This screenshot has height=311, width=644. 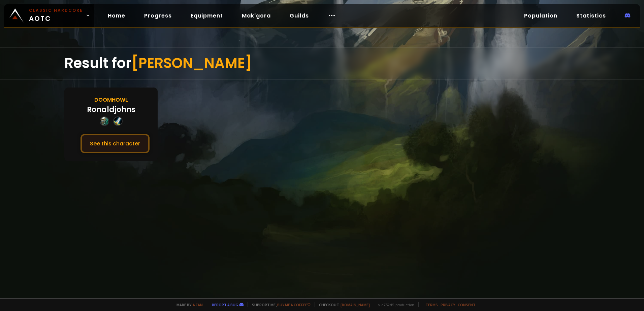 What do you see at coordinates (56, 15) in the screenshot?
I see `span: AOTC` at bounding box center [56, 15].